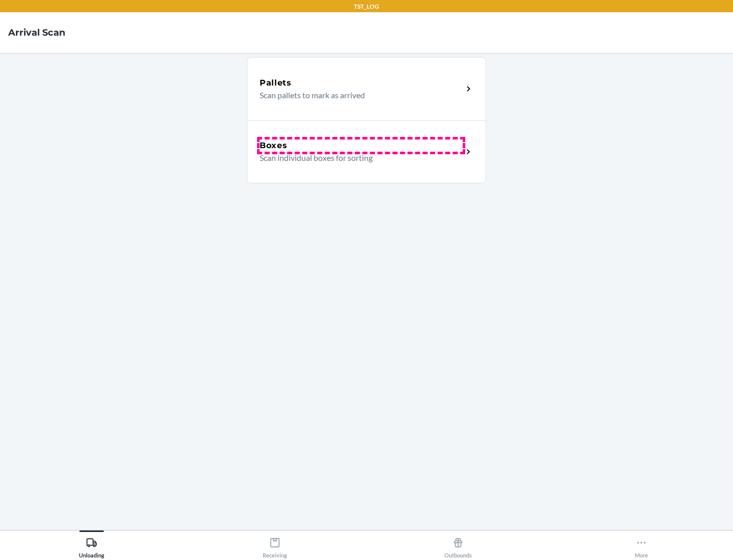 Image resolution: width=733 pixels, height=560 pixels. Describe the element at coordinates (356, 158) in the screenshot. I see `p: Scan individual boxes for sorting` at that location.